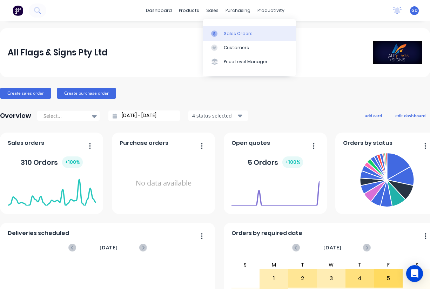 The image size is (430, 289). What do you see at coordinates (368, 143) in the screenshot?
I see `span: Orders by status` at bounding box center [368, 143].